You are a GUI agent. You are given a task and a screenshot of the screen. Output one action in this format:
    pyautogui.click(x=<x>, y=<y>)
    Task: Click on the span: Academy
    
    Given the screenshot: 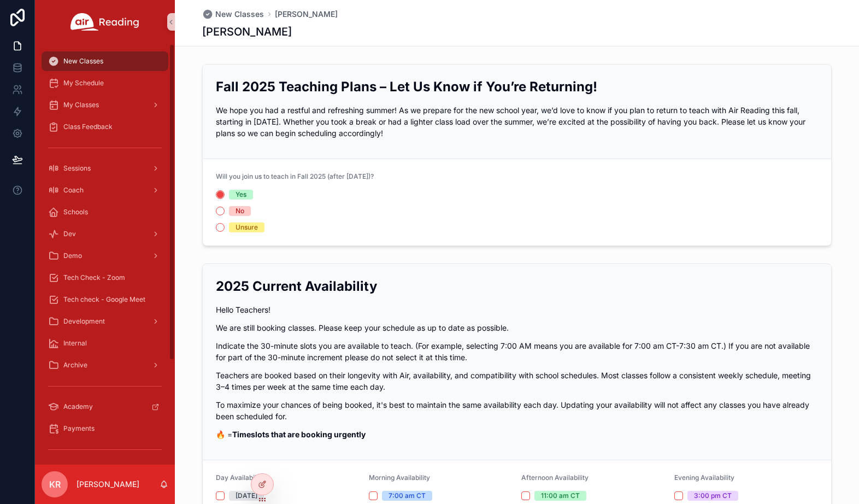 What is the action you would take?
    pyautogui.click(x=78, y=407)
    